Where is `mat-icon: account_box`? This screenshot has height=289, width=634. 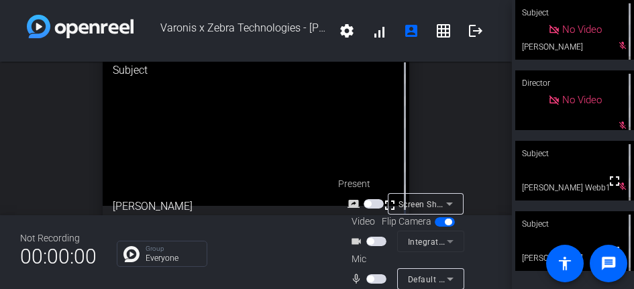
mat-icon: account_box is located at coordinates (412, 31).